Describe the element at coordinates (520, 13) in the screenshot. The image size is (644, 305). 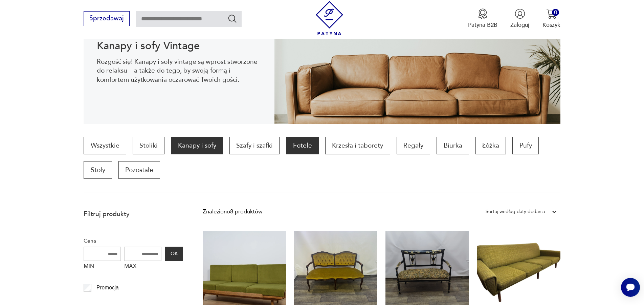
I see `img: Ikonka użytkownika` at that location.